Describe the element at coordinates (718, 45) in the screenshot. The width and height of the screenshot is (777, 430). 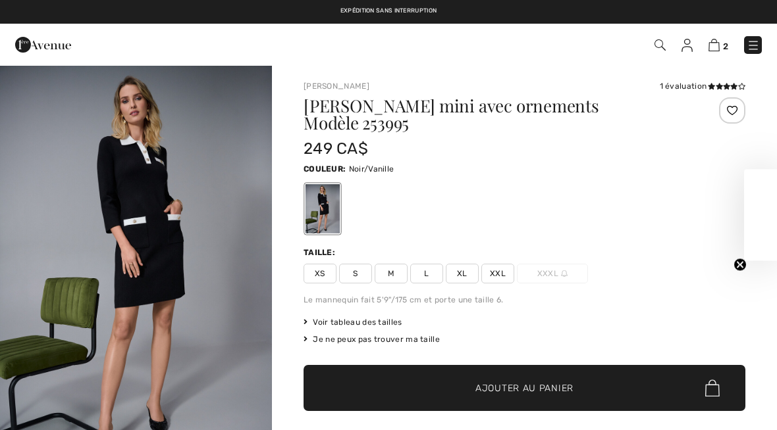
I see `a: 2` at that location.